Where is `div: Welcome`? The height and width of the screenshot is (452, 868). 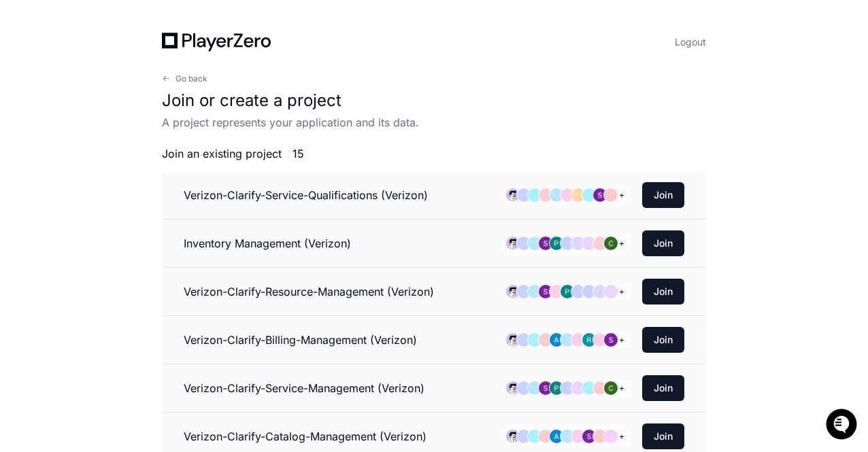 div: Welcome is located at coordinates (130, 66).